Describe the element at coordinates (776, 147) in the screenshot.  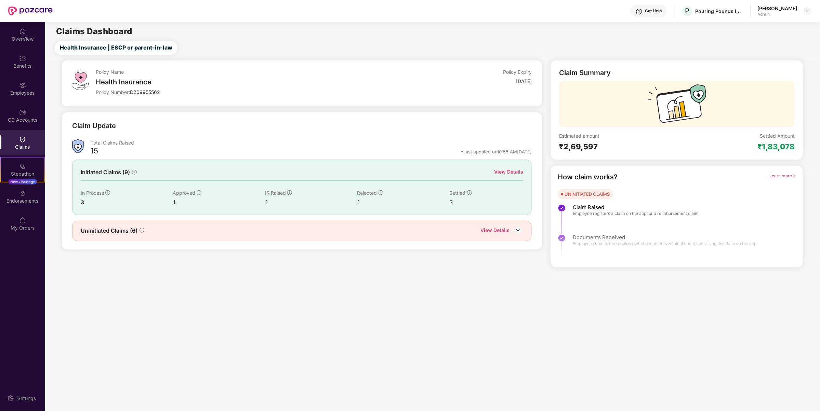
I see `div: ₹1,83,078` at that location.